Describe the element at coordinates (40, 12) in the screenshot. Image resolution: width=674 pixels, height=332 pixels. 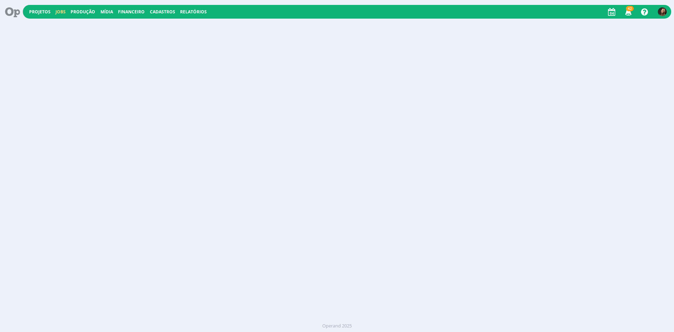
I see `button: Projetos` at that location.